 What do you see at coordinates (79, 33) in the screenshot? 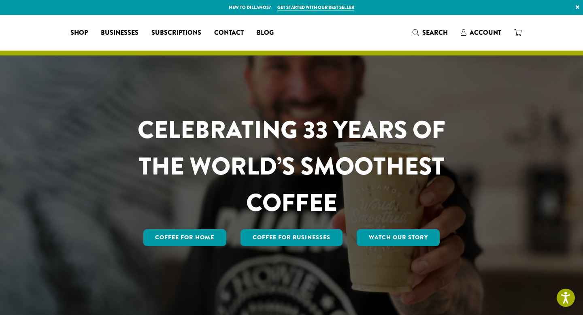
I see `span: Shop` at bounding box center [79, 33].